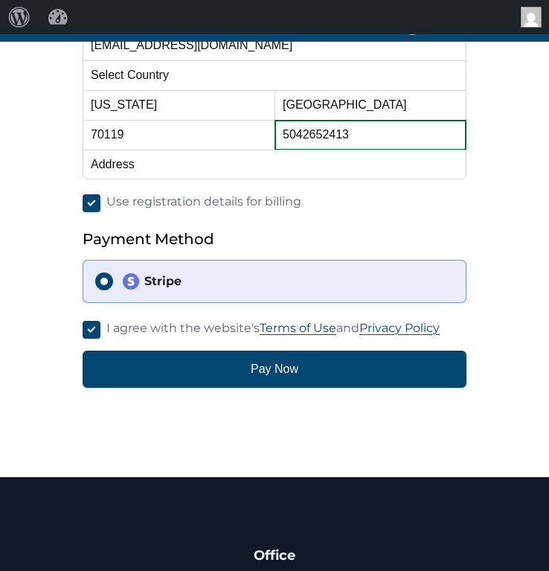 Image resolution: width=549 pixels, height=571 pixels. Describe the element at coordinates (275, 45) in the screenshot. I see `input: Email Address` at that location.